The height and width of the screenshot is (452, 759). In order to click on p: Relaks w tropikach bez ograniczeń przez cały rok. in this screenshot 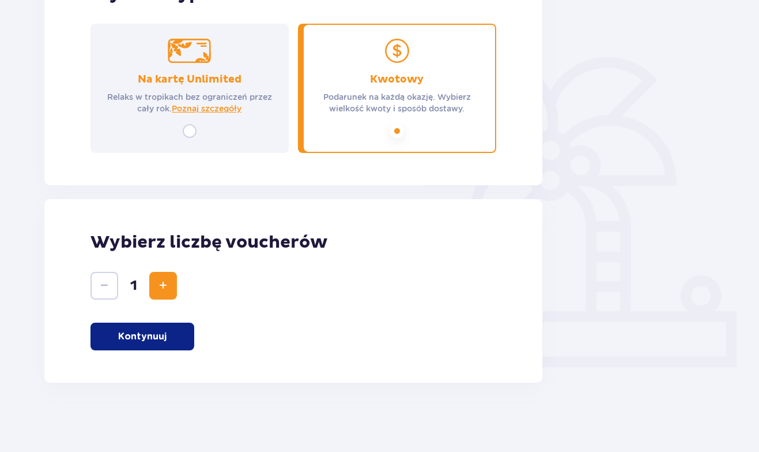, I will do `click(190, 103)`.